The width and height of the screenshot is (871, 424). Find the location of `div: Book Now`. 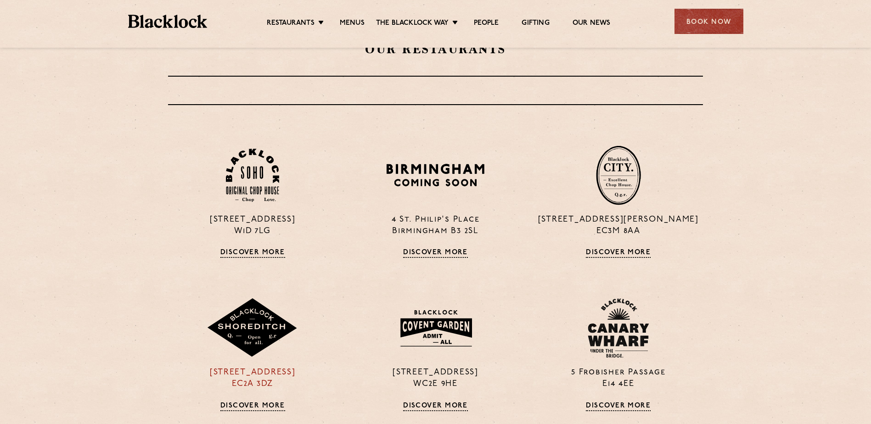

div: Book Now is located at coordinates (709, 21).